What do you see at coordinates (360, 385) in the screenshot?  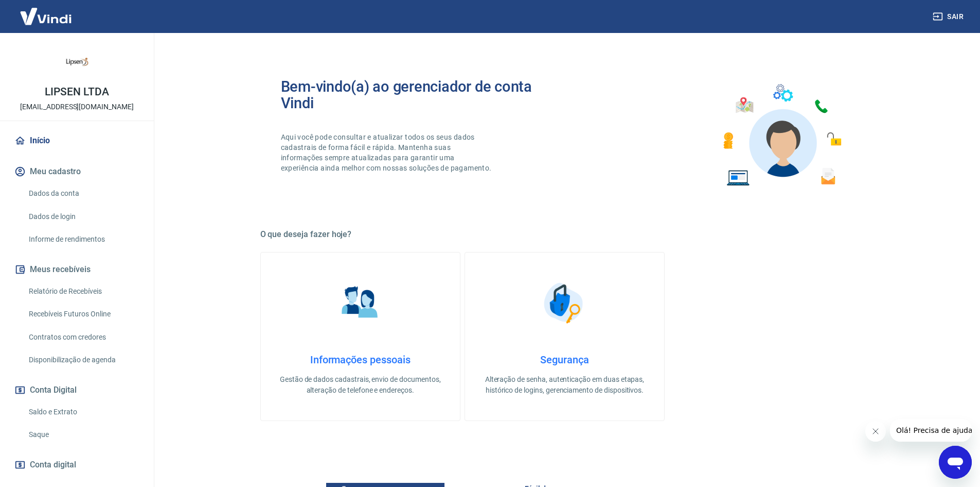 I see `p: Gestão de dados cadastrais, envio de documentos, alteração de telefone e endereços.` at bounding box center [360, 385].